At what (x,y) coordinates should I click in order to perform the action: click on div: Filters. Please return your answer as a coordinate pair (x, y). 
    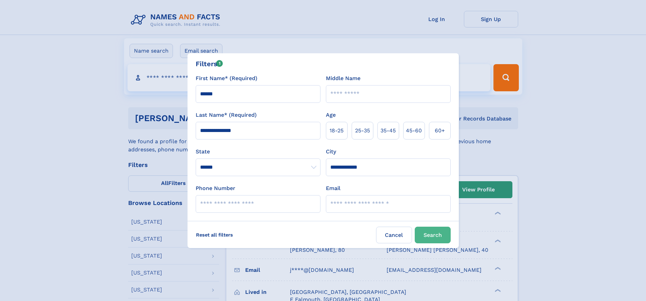
    Looking at the image, I should click on (209, 64).